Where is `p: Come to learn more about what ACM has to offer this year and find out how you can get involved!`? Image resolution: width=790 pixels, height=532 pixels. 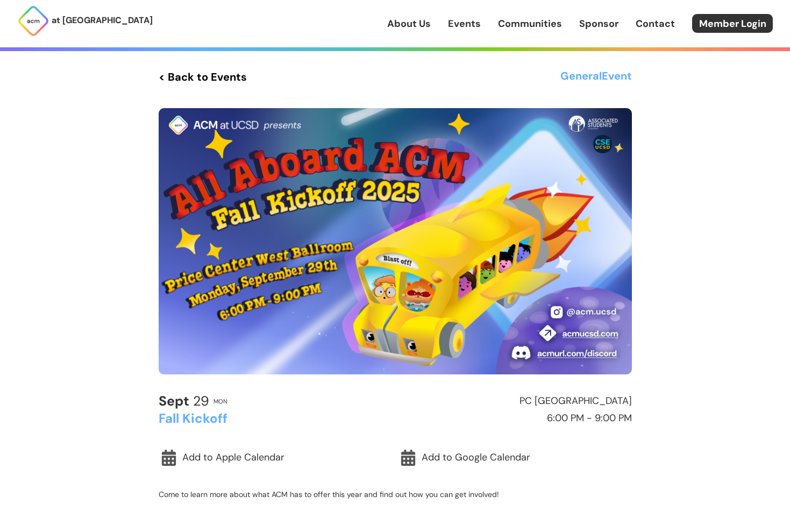
p: Come to learn more about what ACM has to offer this year and find out how you can get involved! is located at coordinates (396, 494).